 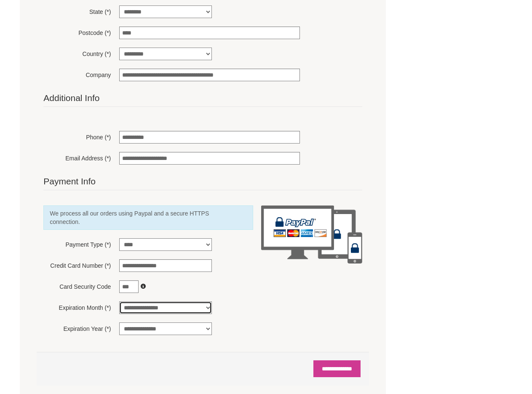 I want to click on label: Company, so click(x=77, y=73).